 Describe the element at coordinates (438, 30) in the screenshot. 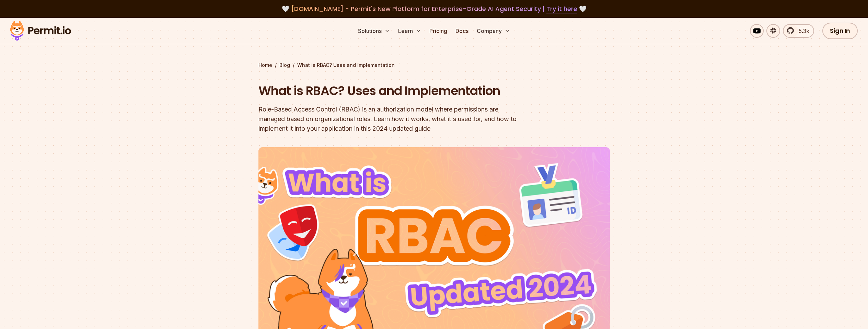

I see `a: Pricing` at that location.